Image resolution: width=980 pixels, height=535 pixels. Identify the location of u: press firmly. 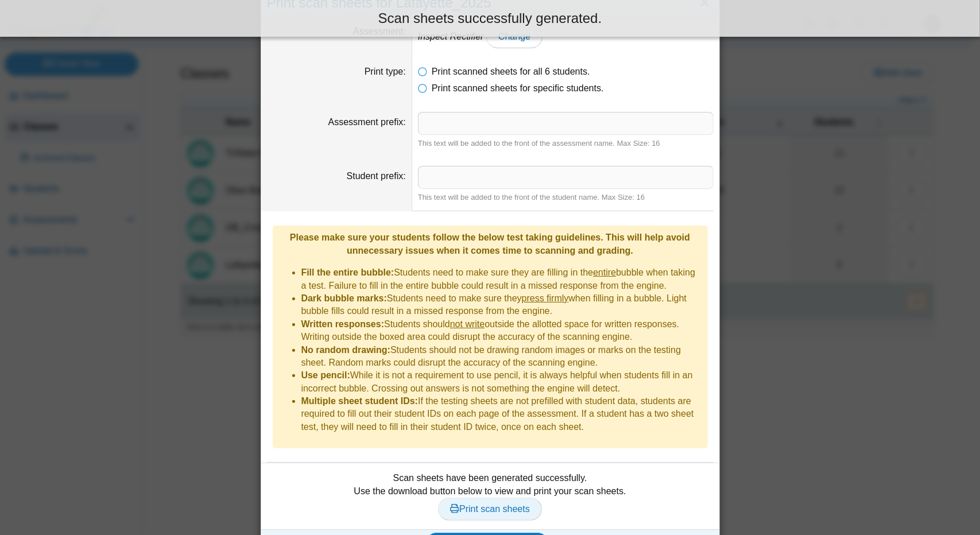
(545, 298).